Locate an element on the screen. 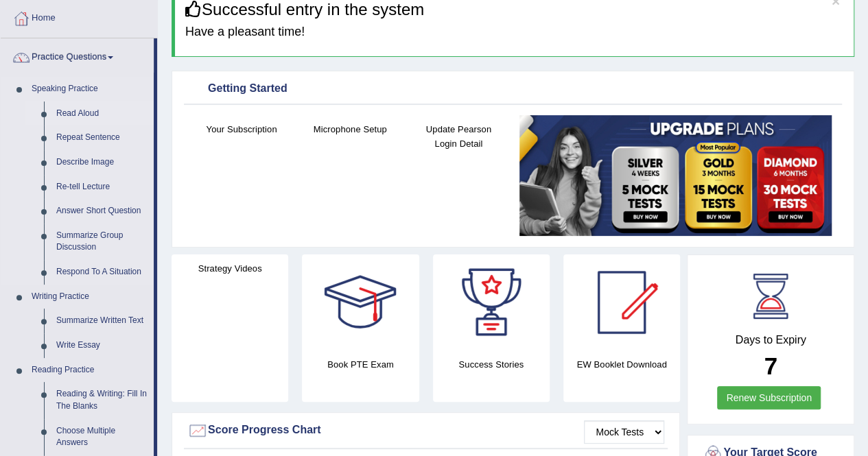 The width and height of the screenshot is (868, 456). a: Summarize Group Discussion is located at coordinates (101, 241).